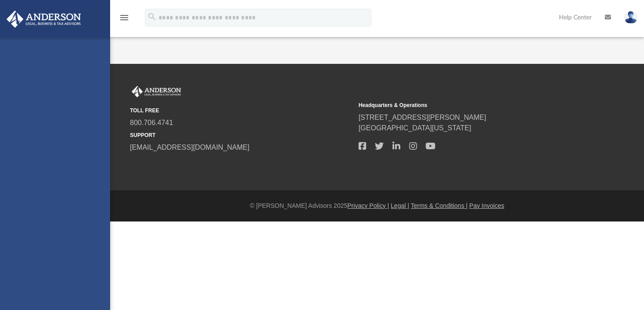  What do you see at coordinates (241, 136) in the screenshot?
I see `small: SUPPORT` at bounding box center [241, 136].